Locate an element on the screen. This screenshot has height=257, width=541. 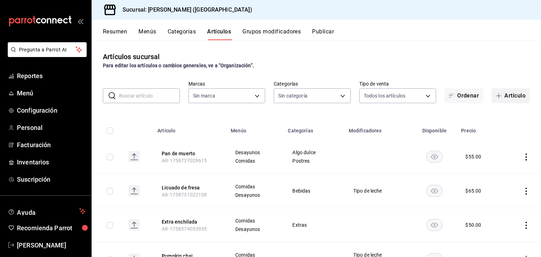
div: $ 50.00 is located at coordinates (473, 225).